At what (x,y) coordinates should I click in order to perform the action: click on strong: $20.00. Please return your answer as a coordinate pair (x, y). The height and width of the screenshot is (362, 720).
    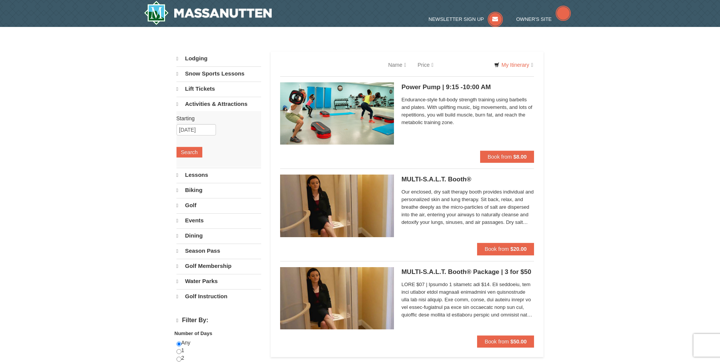
    Looking at the image, I should click on (519, 249).